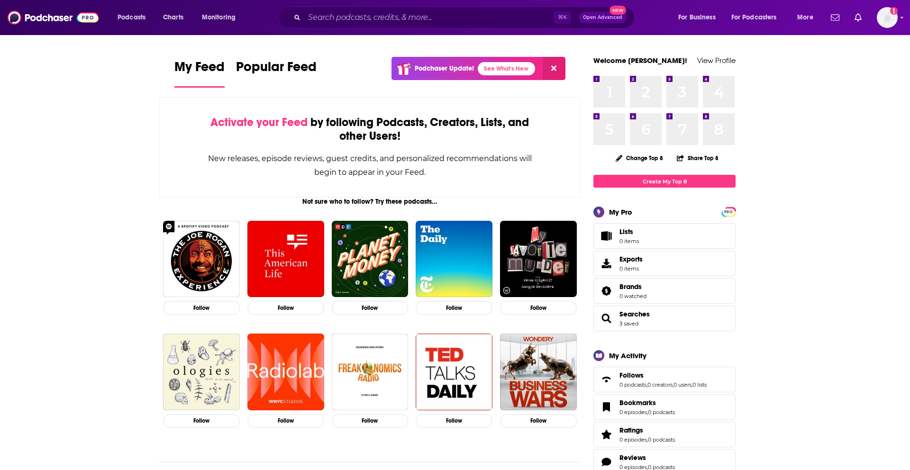  What do you see at coordinates (259, 122) in the screenshot?
I see `span: Activate your Feed` at bounding box center [259, 122].